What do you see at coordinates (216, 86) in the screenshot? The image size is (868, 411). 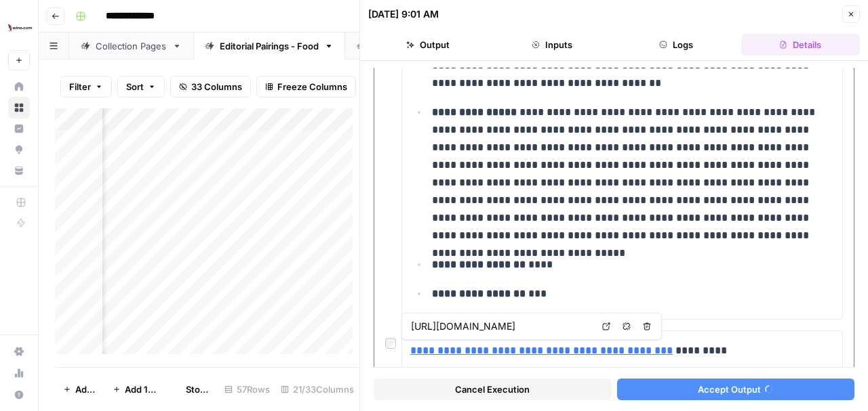 I see `span: 33 Columns` at bounding box center [216, 86].